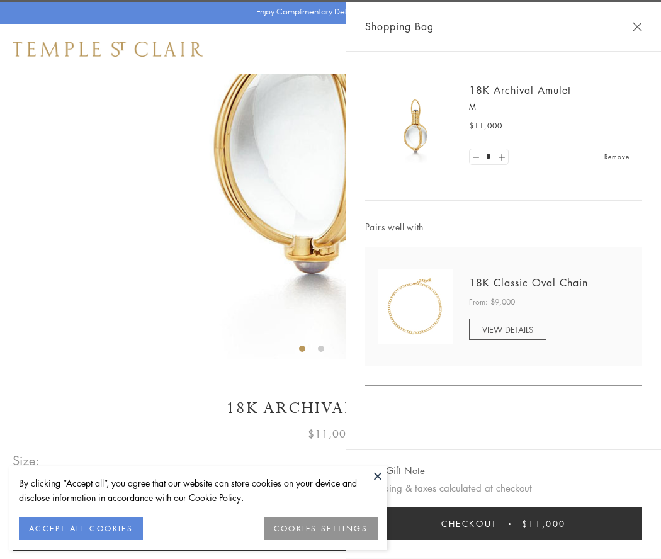 The height and width of the screenshot is (559, 661). I want to click on span: Pairs well with, so click(503, 227).